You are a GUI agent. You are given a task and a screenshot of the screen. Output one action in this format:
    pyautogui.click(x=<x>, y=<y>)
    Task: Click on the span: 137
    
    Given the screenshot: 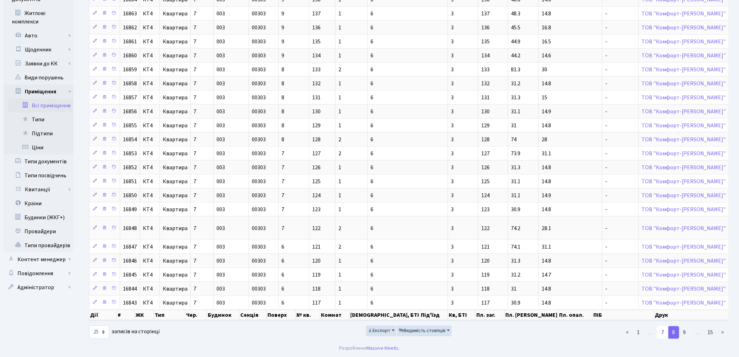 What is the action you would take?
    pyautogui.click(x=486, y=14)
    